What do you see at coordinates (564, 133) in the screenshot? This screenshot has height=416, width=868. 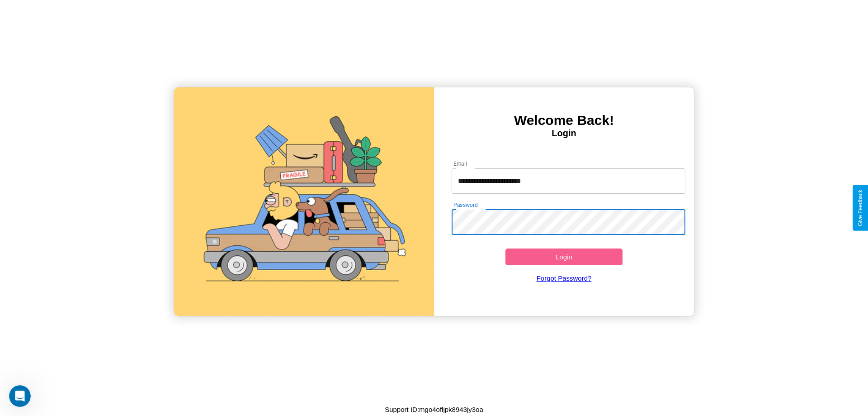 I see `h4: Login` at bounding box center [564, 133].